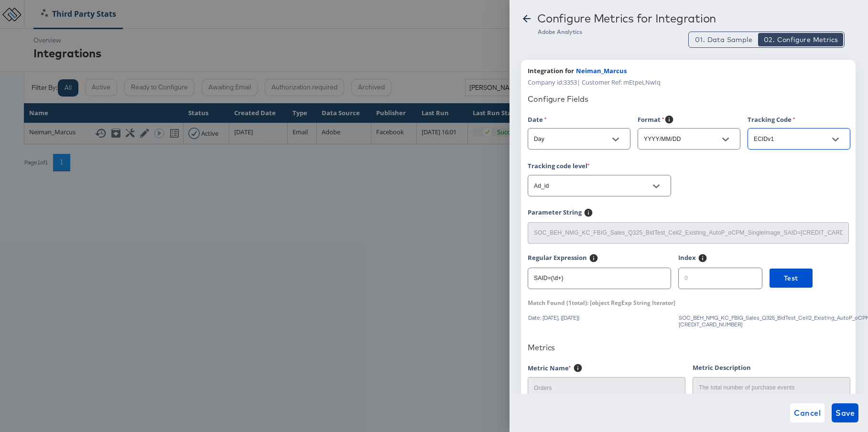 This screenshot has width=868, height=432. What do you see at coordinates (772, 120) in the screenshot?
I see `label: Tracking Code` at bounding box center [772, 120].